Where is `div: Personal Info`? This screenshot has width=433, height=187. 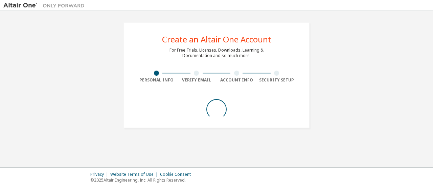
div: Personal Info is located at coordinates (156, 80).